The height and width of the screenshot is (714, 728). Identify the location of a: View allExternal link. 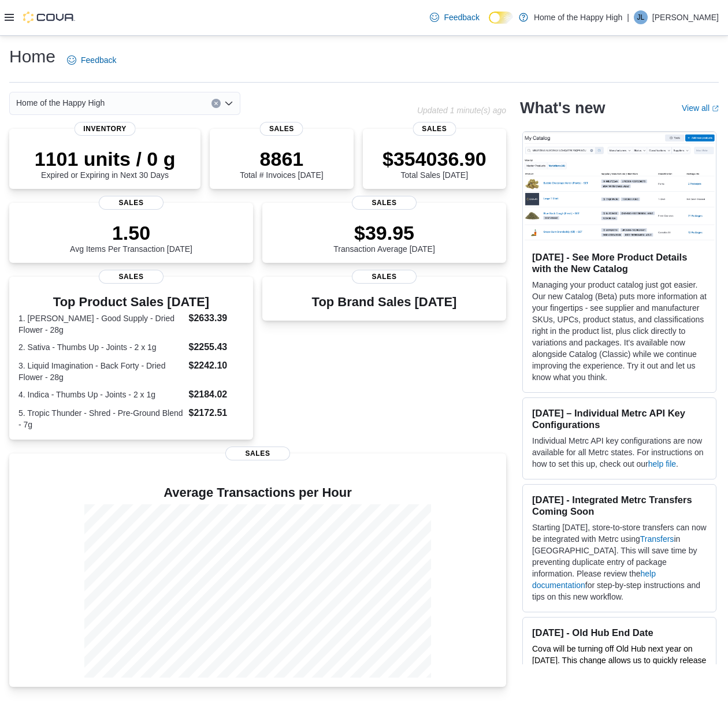
(700, 108).